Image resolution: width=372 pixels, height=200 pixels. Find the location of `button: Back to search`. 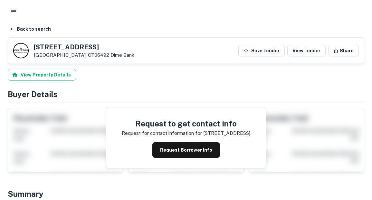

button: Back to search is located at coordinates (30, 29).